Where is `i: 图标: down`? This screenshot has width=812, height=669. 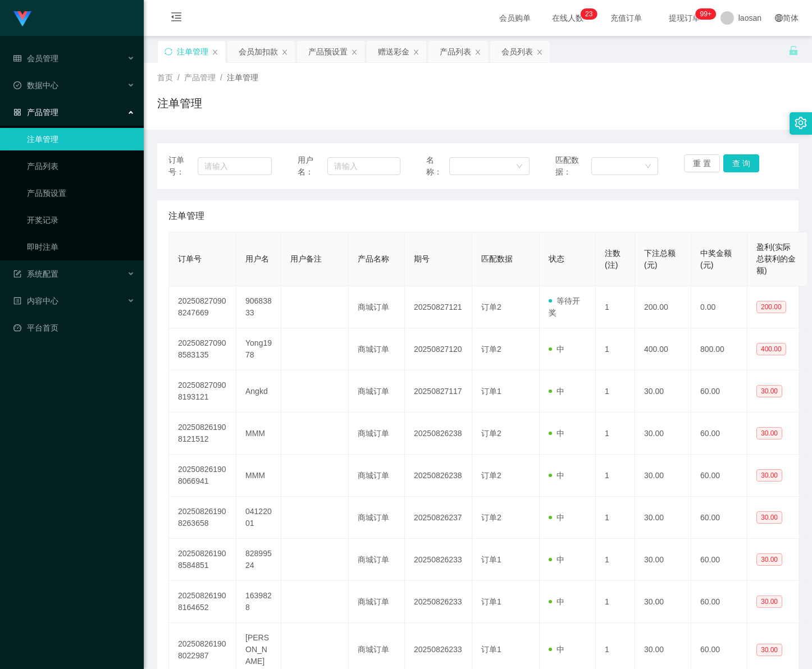 i: 图标: down is located at coordinates (648, 167).